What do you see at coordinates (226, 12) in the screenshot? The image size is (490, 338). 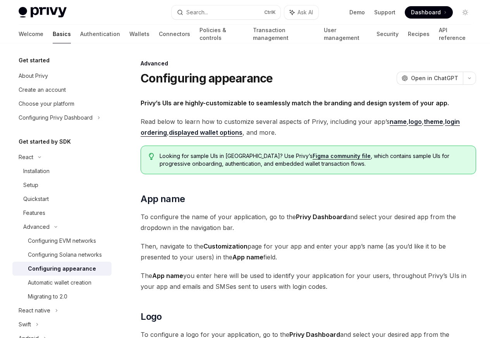 I see `button: Search...CtrlK` at bounding box center [226, 12].